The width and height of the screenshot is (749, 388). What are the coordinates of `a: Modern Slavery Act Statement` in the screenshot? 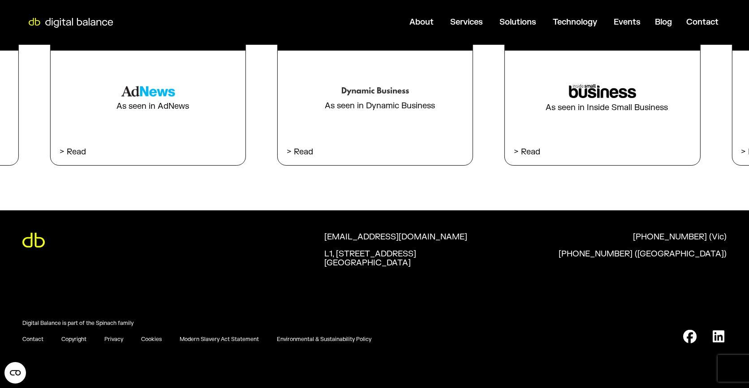 It's located at (219, 340).